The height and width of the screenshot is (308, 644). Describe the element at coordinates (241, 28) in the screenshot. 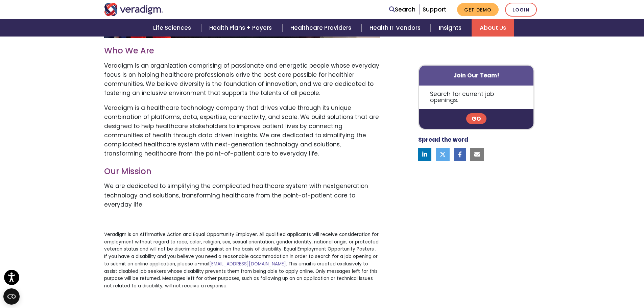

I see `a: Health Plans + Payers` at that location.